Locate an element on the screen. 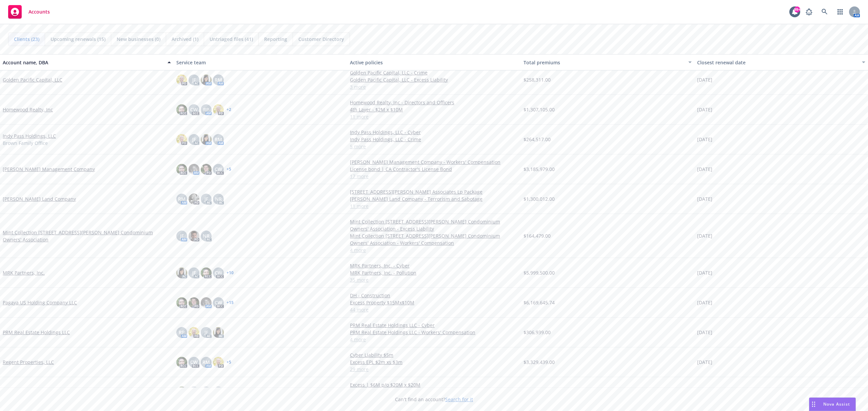 This screenshot has width=868, height=411. a: Homewood Realty, Inc is located at coordinates (28, 110).